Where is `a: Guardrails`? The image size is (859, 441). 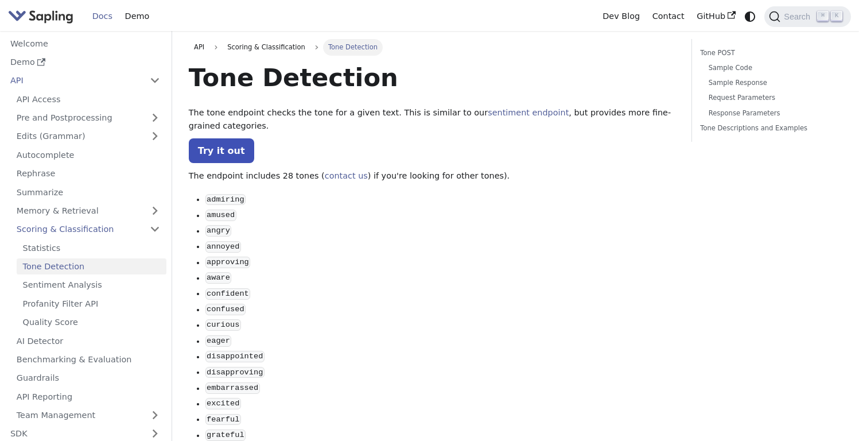
a: Guardrails is located at coordinates (88, 378).